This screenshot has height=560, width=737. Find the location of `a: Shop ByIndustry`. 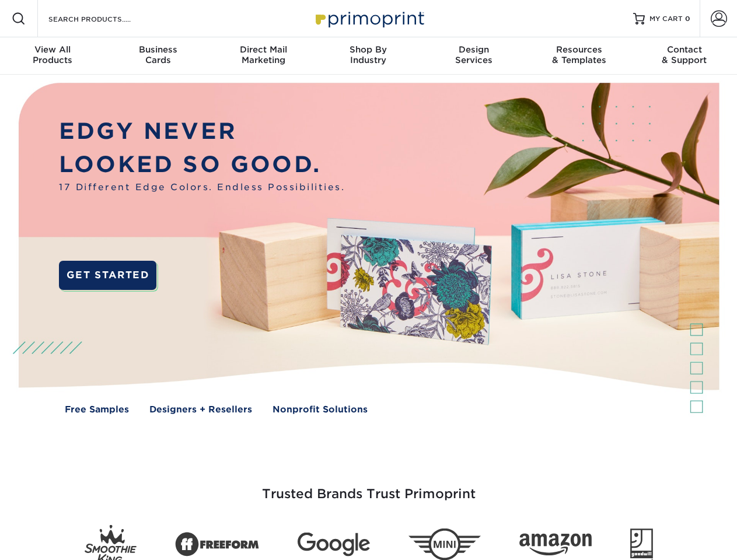

a: Shop ByIndustry is located at coordinates (368, 56).